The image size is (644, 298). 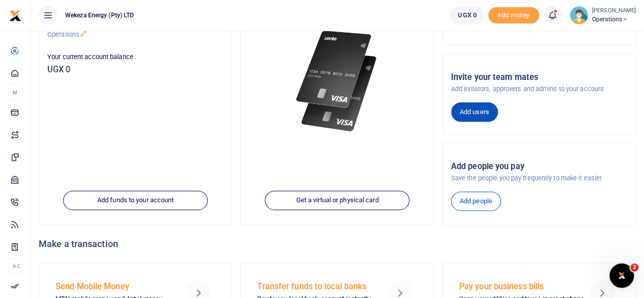 I want to click on a: Add people, so click(x=476, y=202).